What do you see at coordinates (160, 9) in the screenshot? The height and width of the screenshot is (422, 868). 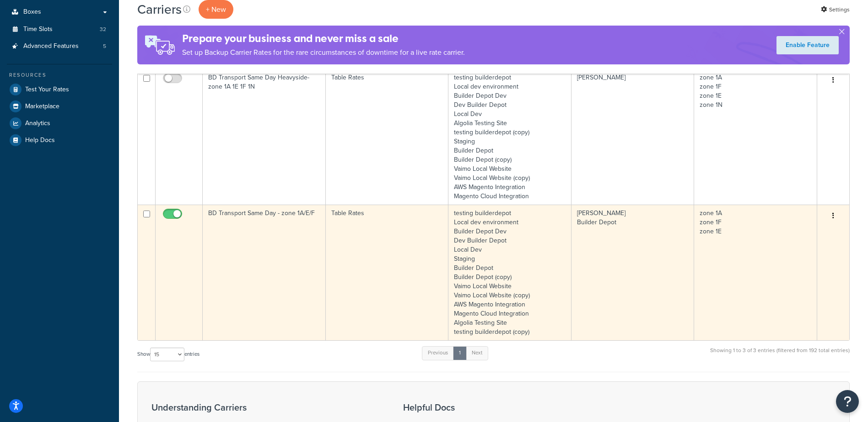 I see `h1: Carriers` at bounding box center [160, 9].